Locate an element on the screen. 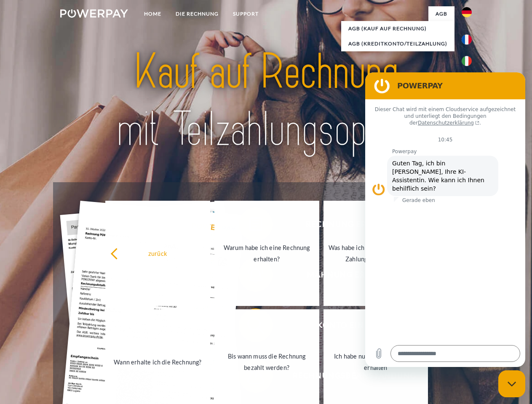 The height and width of the screenshot is (404, 532). p: Gerade eben is located at coordinates (53, 128).